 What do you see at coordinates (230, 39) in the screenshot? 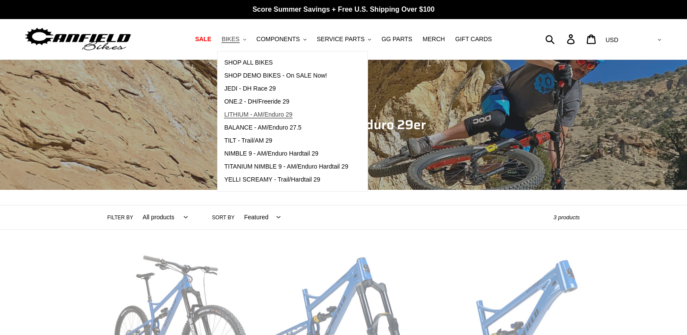
I see `span: BIKES` at bounding box center [230, 39].